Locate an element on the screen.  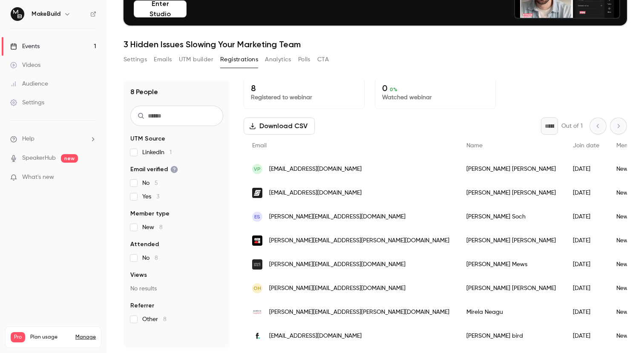
h6: MakeBuild is located at coordinates (46, 14).